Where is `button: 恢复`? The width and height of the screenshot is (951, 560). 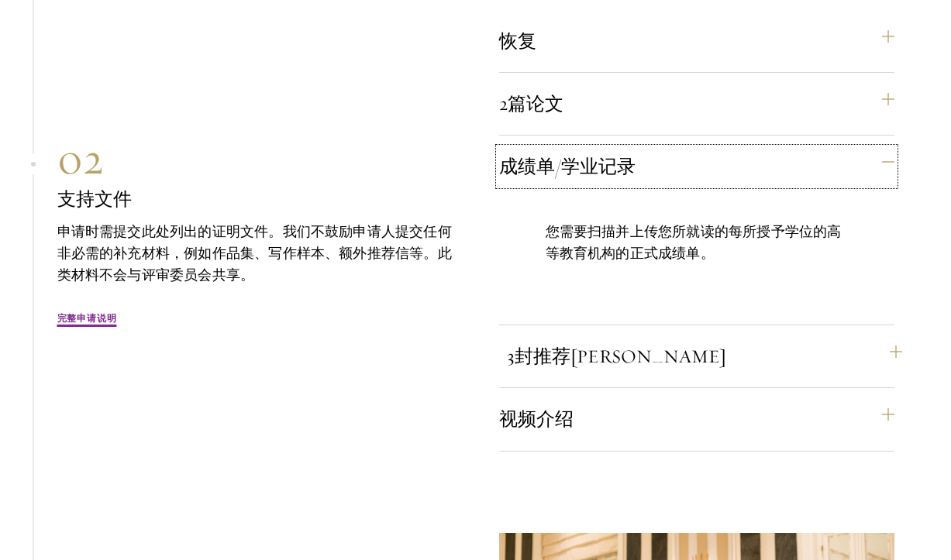 button: 恢复 is located at coordinates (697, 41).